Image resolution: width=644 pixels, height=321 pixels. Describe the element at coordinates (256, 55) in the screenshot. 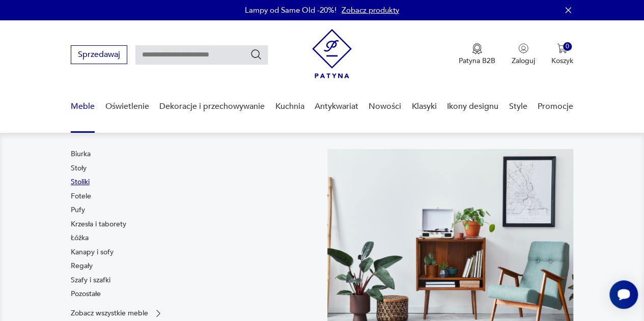

I see `button: Szukaj` at that location.